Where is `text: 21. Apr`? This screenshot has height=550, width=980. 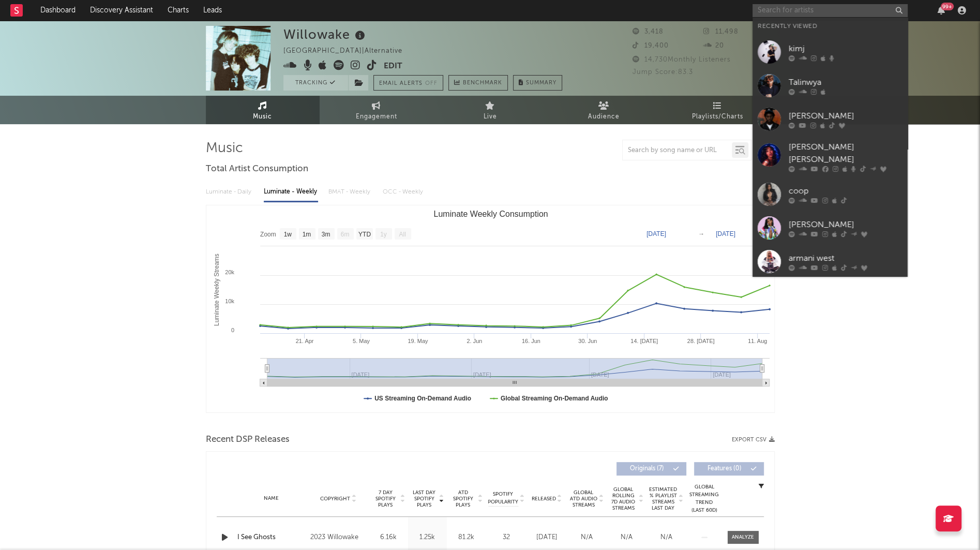 text: 21. Apr is located at coordinates (304, 340).